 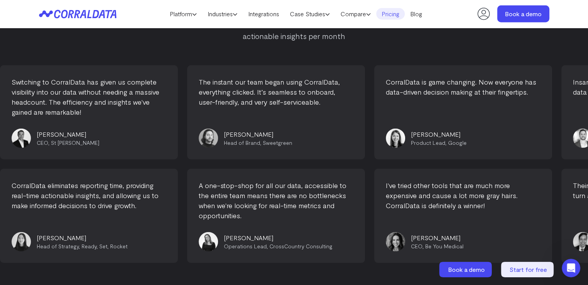 What do you see at coordinates (476, 196) in the screenshot?
I see `p: I've tried other tools that are much more expensive and cause a lot more gray hairs. CorralData i...` at bounding box center [476, 196].